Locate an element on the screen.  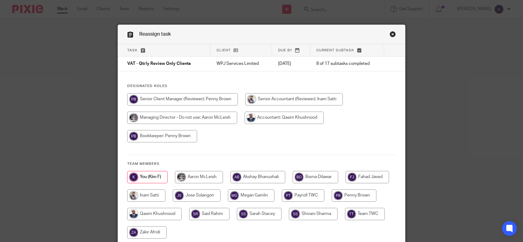
span: Client is located at coordinates (224, 50).